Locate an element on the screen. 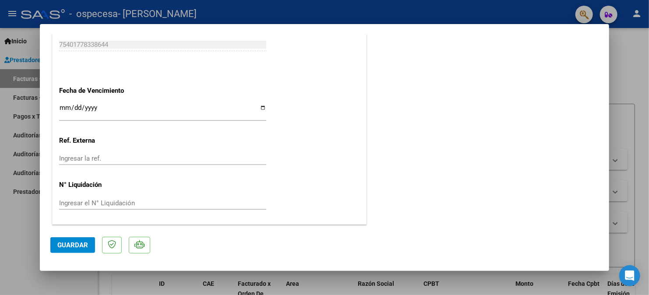  span: Guardar is located at coordinates (73, 245).